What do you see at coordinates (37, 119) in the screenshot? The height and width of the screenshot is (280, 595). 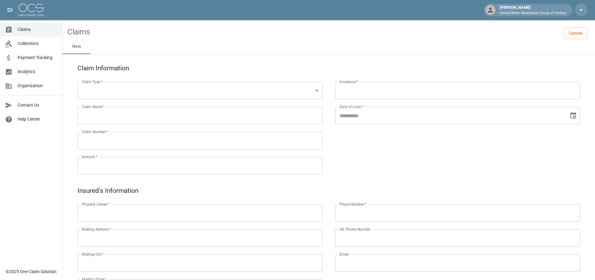 I see `span: Help Center` at bounding box center [37, 119].